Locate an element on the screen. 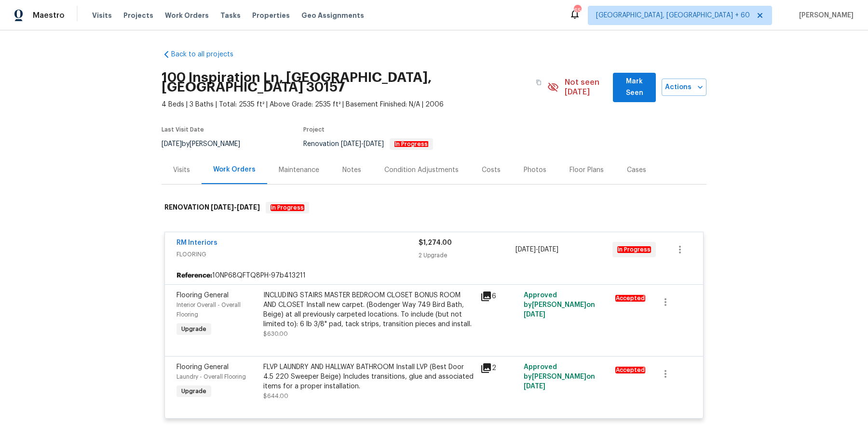 The height and width of the screenshot is (437, 868). span: Interior Overall - Overall Flooring is located at coordinates (208, 310).